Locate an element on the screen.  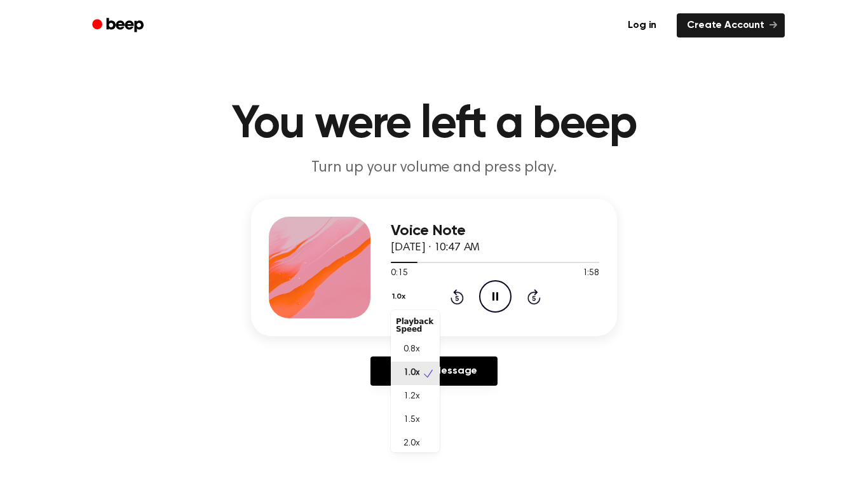
div: Playback Speed is located at coordinates (415, 325).